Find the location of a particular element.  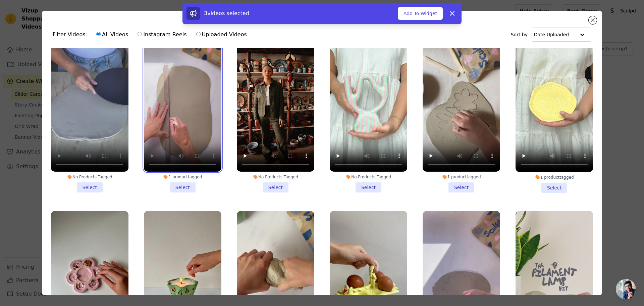

label: Uploaded Videos is located at coordinates (222, 35).